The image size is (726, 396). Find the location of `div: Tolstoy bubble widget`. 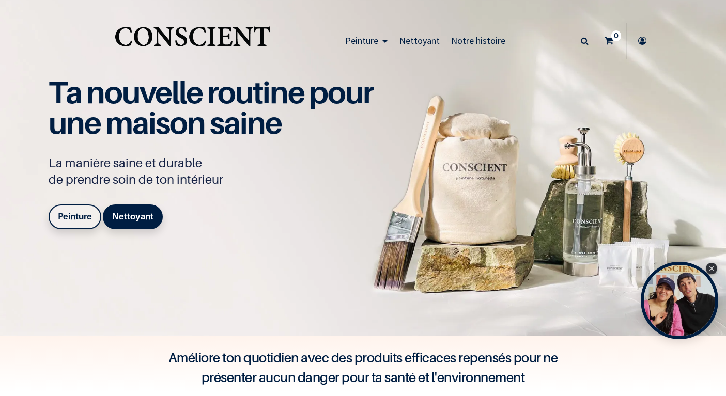

div: Tolstoy bubble widget is located at coordinates (679, 301).